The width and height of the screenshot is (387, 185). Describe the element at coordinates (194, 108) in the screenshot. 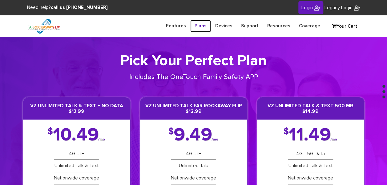

I see `h3: VZ Unlimited Talk Far Rockaway Flip $12.99` at that location.